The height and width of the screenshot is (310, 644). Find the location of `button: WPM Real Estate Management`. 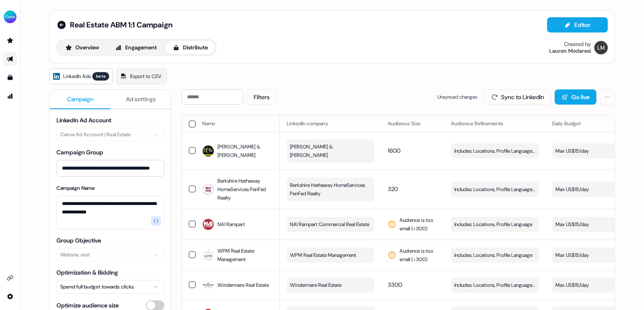

button: WPM Real Estate Management is located at coordinates (330, 255).